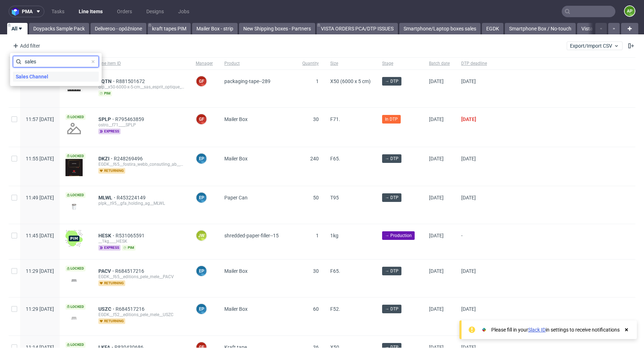 This screenshot has width=644, height=348. What do you see at coordinates (131, 235) in the screenshot?
I see `a: R531065591` at bounding box center [131, 235].